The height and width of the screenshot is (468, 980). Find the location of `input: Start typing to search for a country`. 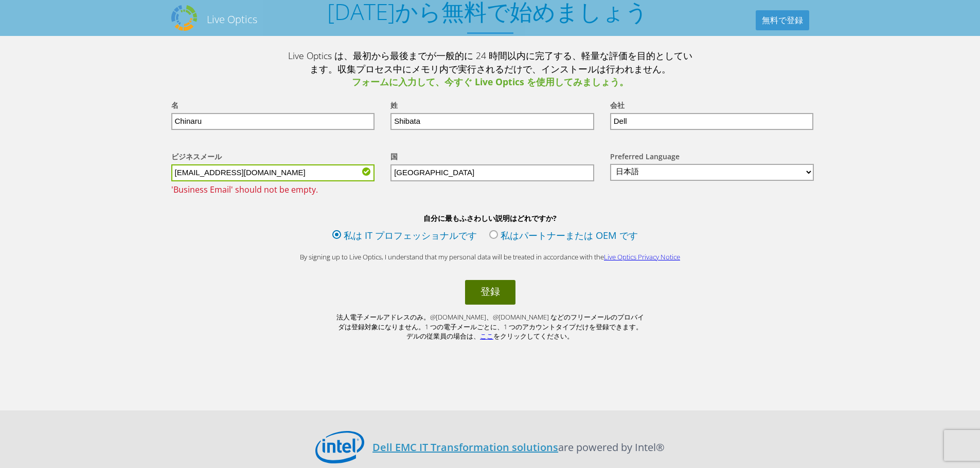

input: Start typing to search for a country is located at coordinates (492, 173).